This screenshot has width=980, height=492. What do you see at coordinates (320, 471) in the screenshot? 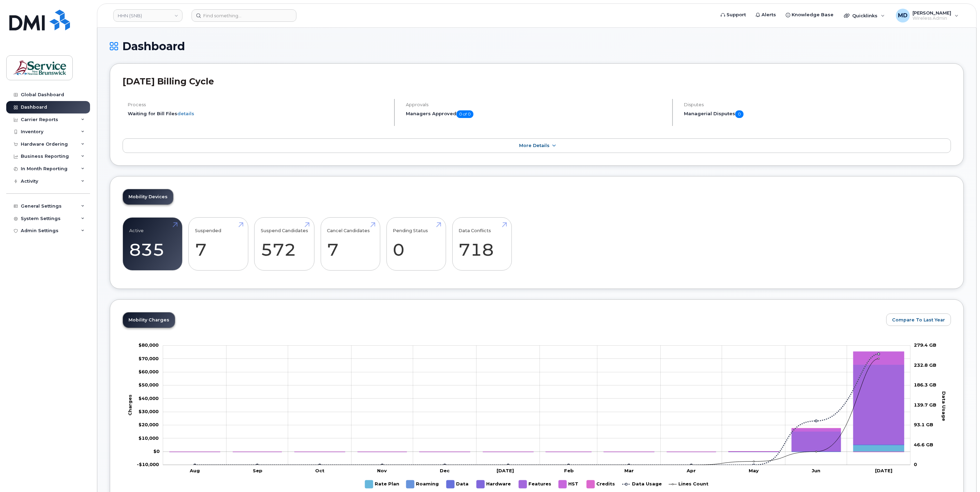
I see `tspan: Oct` at bounding box center [320, 471].